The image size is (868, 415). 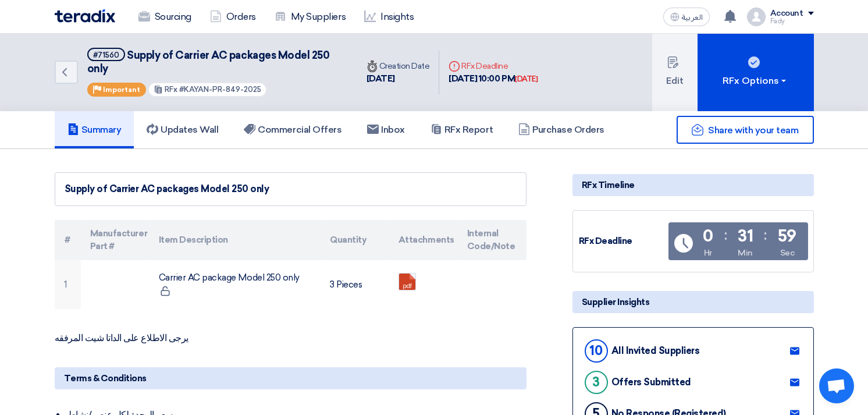 What do you see at coordinates (756, 17) in the screenshot?
I see `img: profile_test.png` at bounding box center [756, 17].